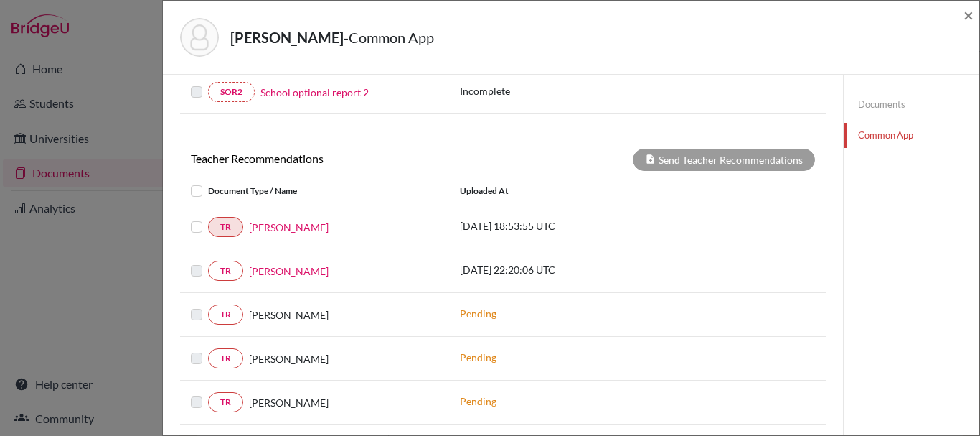  Describe the element at coordinates (315, 191) in the screenshot. I see `div: Document Type / Name` at that location.